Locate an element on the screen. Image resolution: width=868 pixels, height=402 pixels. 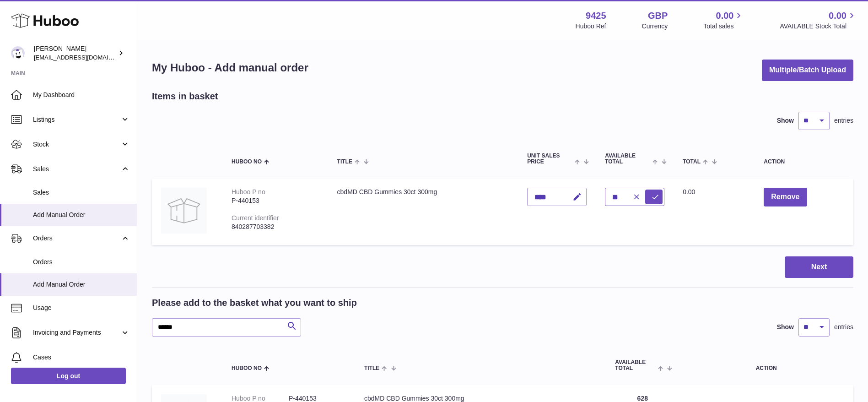
span: Stock is located at coordinates (76, 144).